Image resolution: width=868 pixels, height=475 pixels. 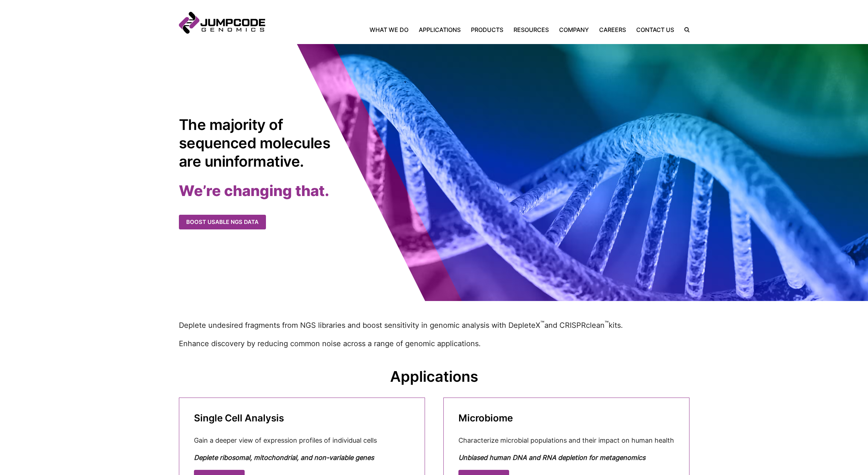 What do you see at coordinates (573, 30) in the screenshot?
I see `a: Company` at bounding box center [573, 30].